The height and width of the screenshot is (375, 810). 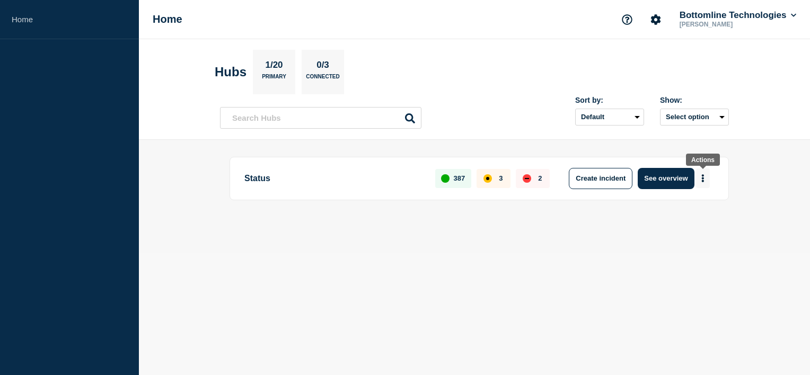 I want to click on div: affected, so click(x=488, y=179).